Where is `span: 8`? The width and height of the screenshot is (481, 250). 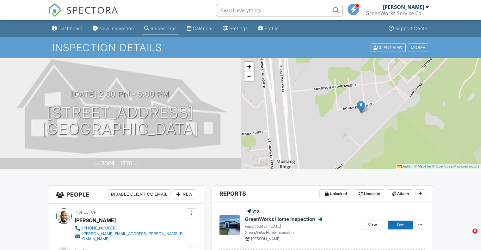
span: 8 is located at coordinates (475, 231).